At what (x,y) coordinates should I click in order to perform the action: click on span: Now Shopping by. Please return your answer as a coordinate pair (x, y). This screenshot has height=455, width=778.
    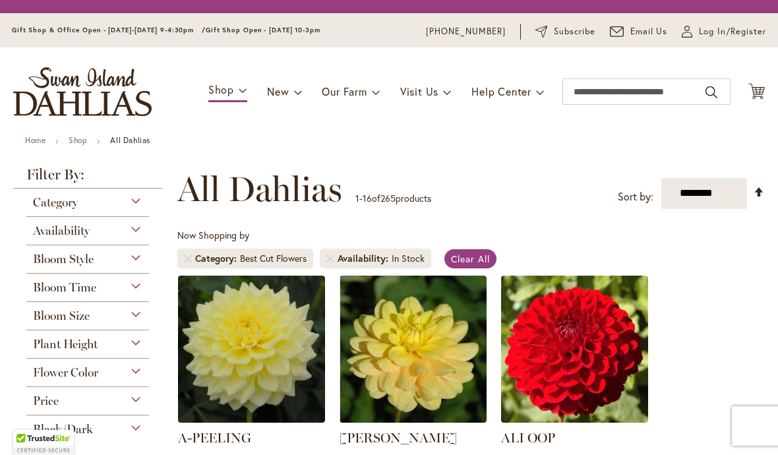
    Looking at the image, I should click on (213, 235).